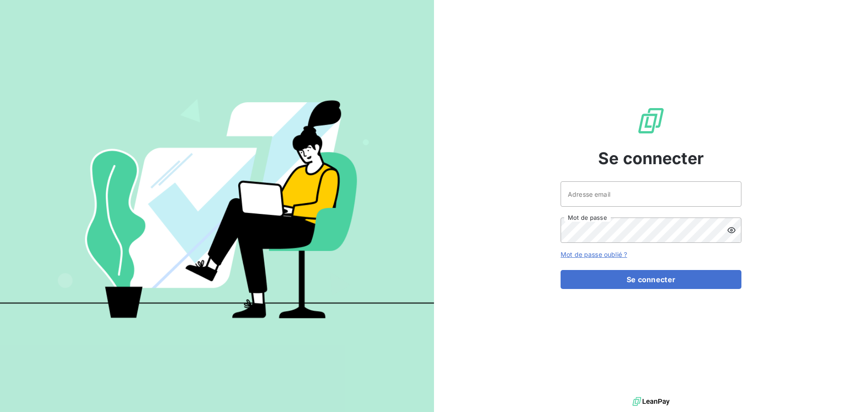  What do you see at coordinates (651, 121) in the screenshot?
I see `img: Logo LeanPay` at bounding box center [651, 121].